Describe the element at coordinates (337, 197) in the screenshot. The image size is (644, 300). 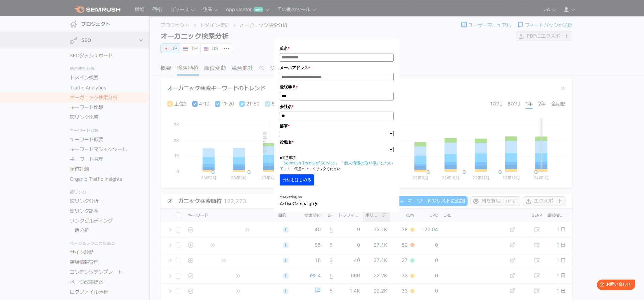
I see `div: Marketing by` at that location.